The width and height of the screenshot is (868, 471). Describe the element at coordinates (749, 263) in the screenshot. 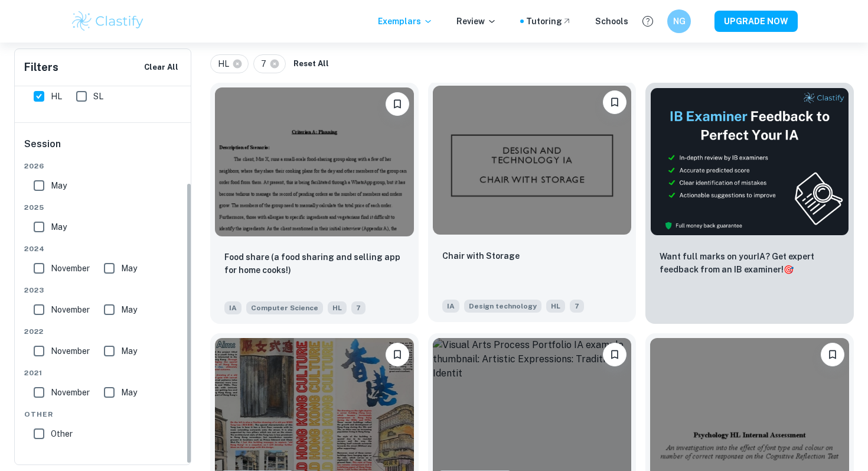

I see `p: Want full marks on your IA ? Get expert feedback from an IB examiner!` at that location.